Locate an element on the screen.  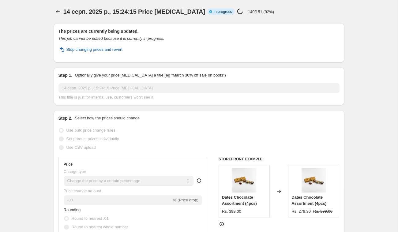
i: This job cannot be edited because it is currently in progress. is located at coordinates (111, 38).